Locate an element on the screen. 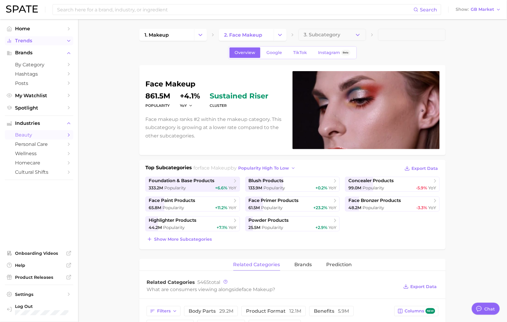 The height and width of the screenshot is (322, 507). button: Brands is located at coordinates (39, 53).